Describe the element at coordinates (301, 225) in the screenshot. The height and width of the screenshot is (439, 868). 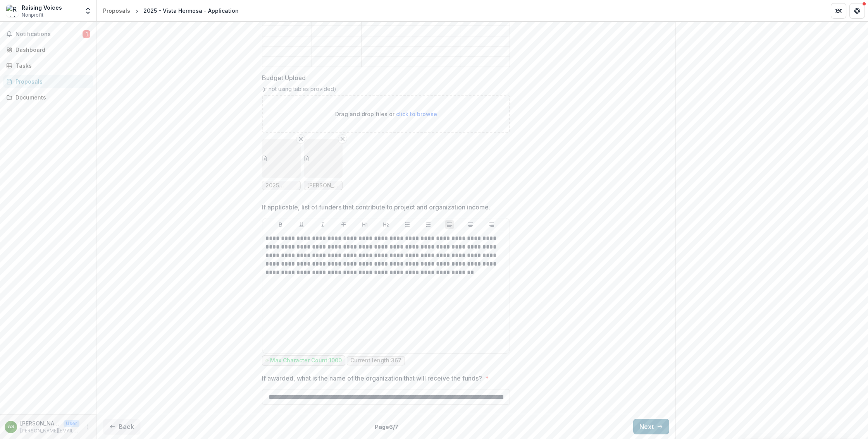
I see `button: Underline` at that location.